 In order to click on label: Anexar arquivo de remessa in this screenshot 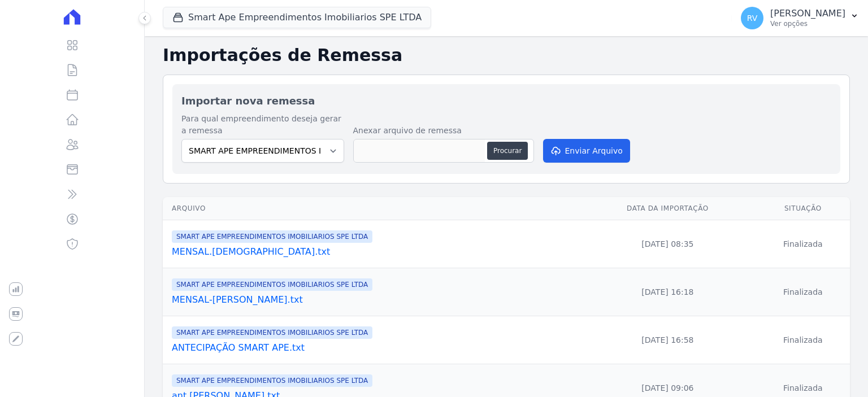, I will do `click(444, 130)`.